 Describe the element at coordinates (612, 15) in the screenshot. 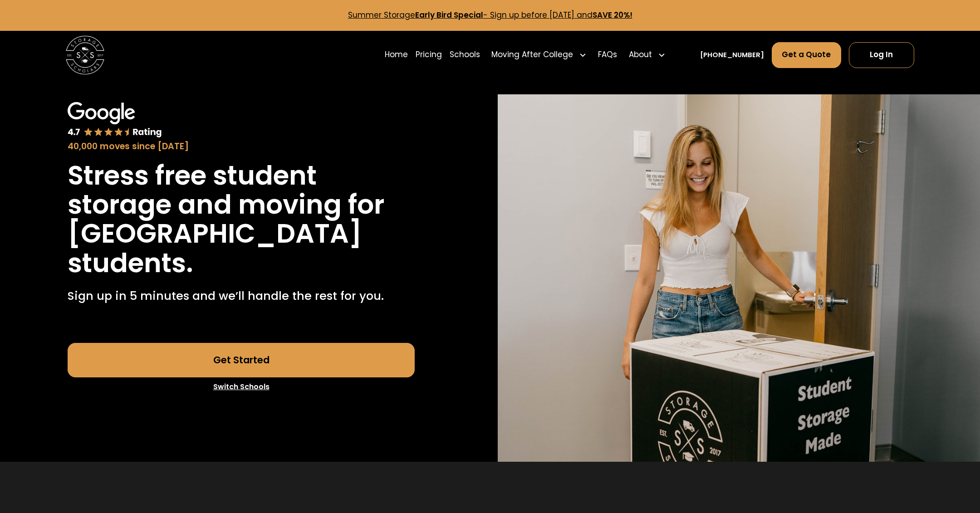

I see `strong: SAVE 20%!` at that location.